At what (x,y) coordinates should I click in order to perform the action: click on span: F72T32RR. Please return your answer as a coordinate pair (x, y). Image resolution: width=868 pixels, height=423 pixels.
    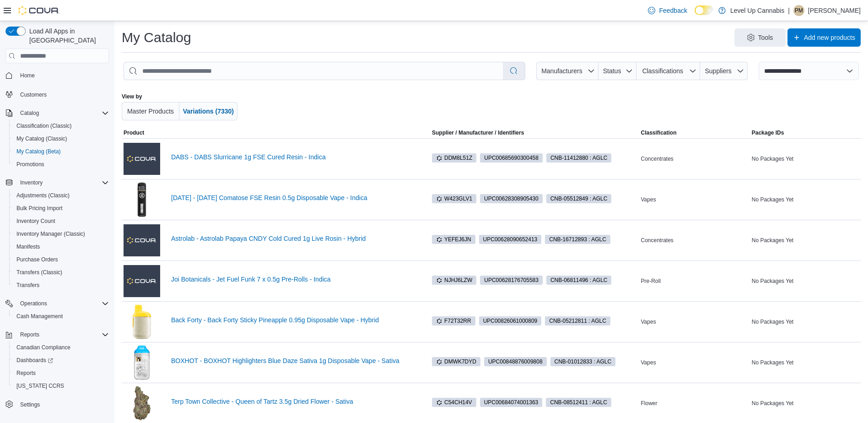
    Looking at the image, I should click on (453, 321).